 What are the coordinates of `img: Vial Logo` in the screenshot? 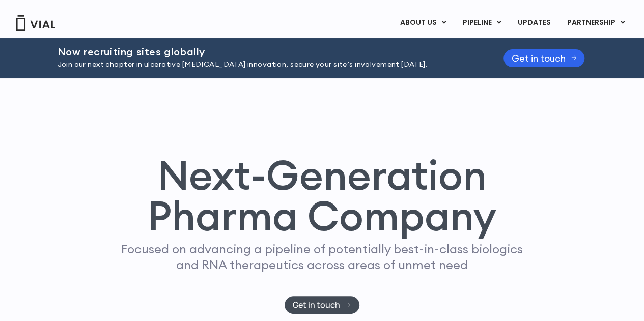 It's located at (36, 23).